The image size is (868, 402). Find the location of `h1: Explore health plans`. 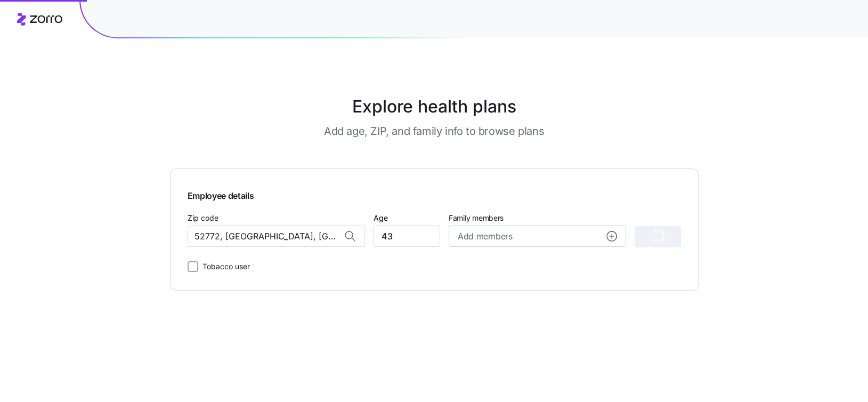

h1: Explore health plans is located at coordinates (434, 106).